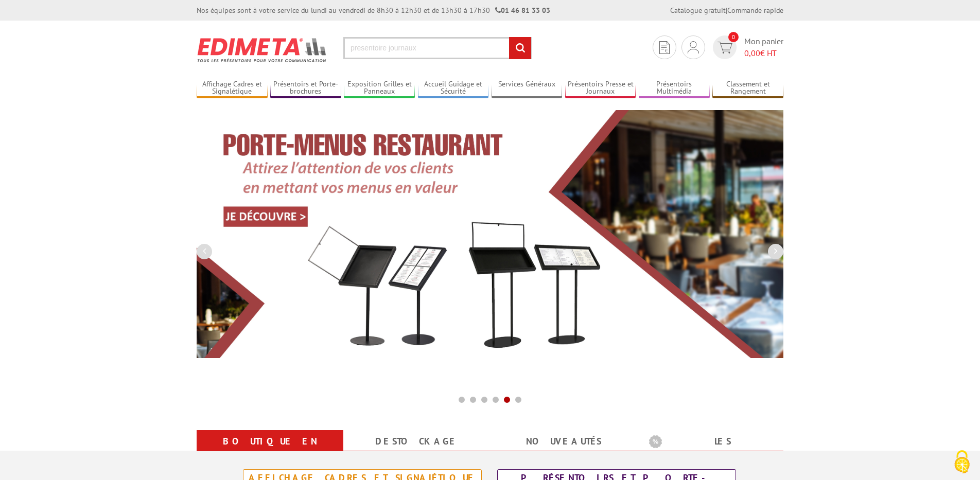  What do you see at coordinates (733, 37) in the screenshot?
I see `span: 0` at bounding box center [733, 37].